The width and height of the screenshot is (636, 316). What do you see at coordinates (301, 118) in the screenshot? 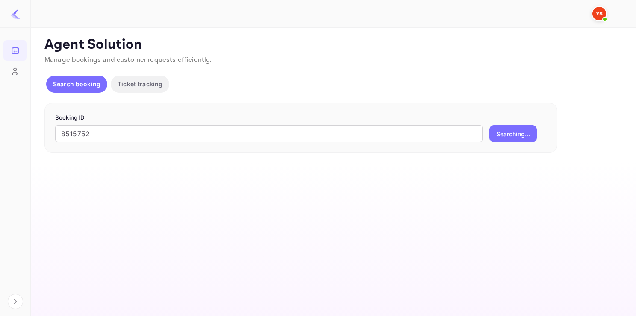
I see `p: Booking ID` at bounding box center [301, 118].